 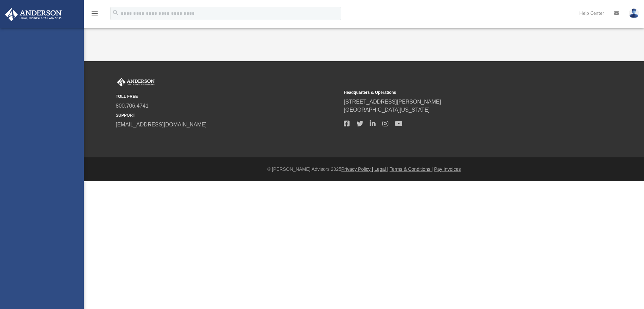 What do you see at coordinates (227, 97) in the screenshot?
I see `small: TOLL FREE` at bounding box center [227, 97].